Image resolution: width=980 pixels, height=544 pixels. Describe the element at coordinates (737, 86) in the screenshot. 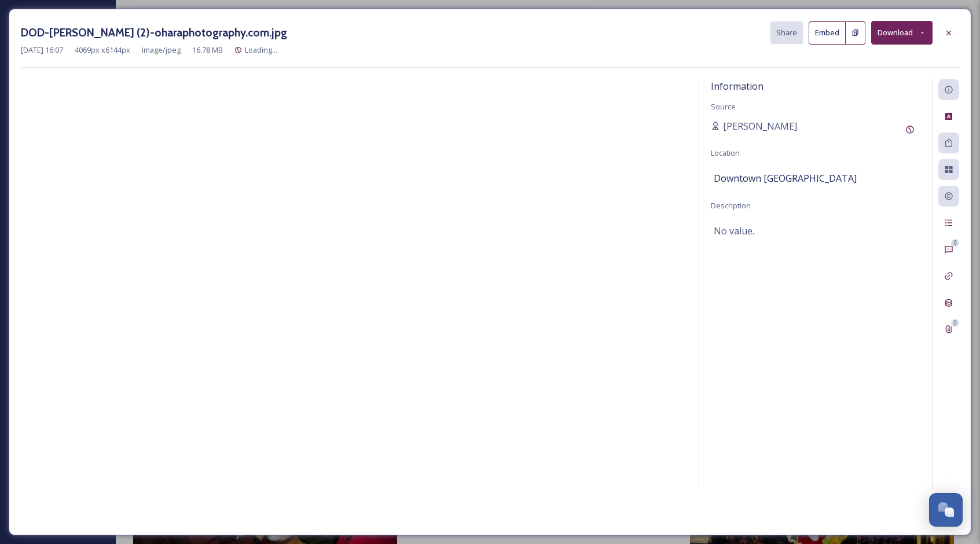

I see `span: Information` at that location.